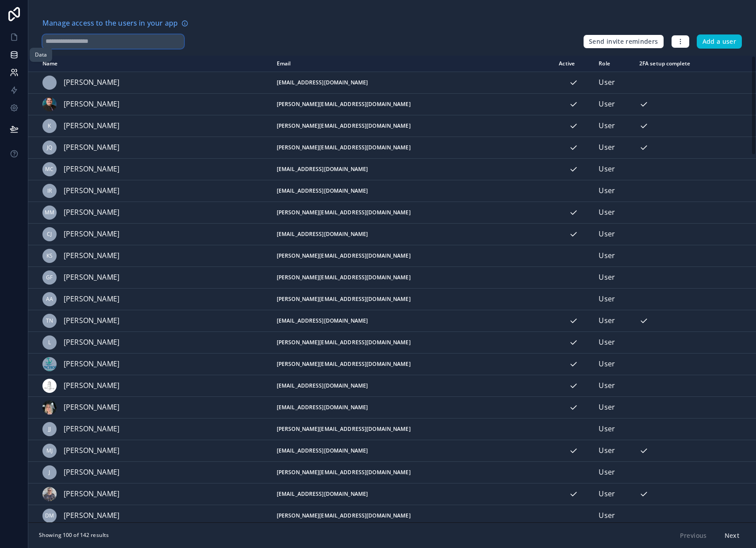  What do you see at coordinates (50, 343) in the screenshot?
I see `span: L` at bounding box center [50, 343].